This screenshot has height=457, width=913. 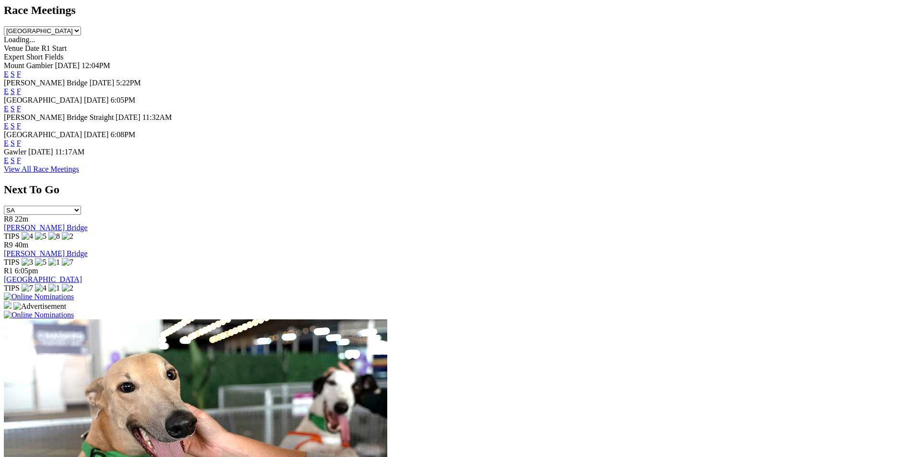 What do you see at coordinates (22, 244) in the screenshot?
I see `span: 40m` at bounding box center [22, 244].